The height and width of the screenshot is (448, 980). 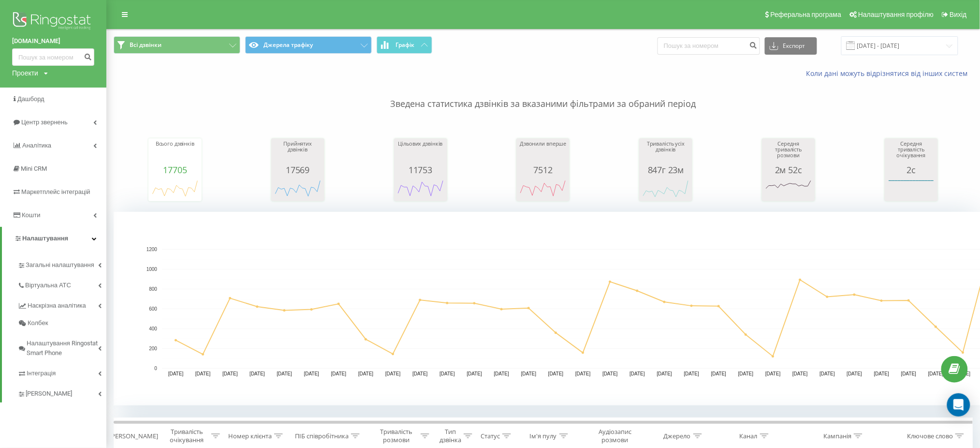 What do you see at coordinates (322, 436) in the screenshot?
I see `div: ПІБ співробітника` at bounding box center [322, 436].